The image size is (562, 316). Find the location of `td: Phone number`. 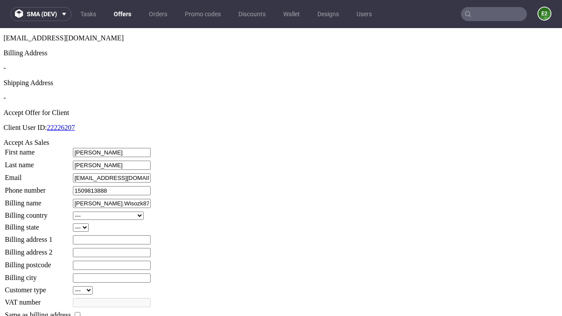

td: Phone number is located at coordinates (38, 162).